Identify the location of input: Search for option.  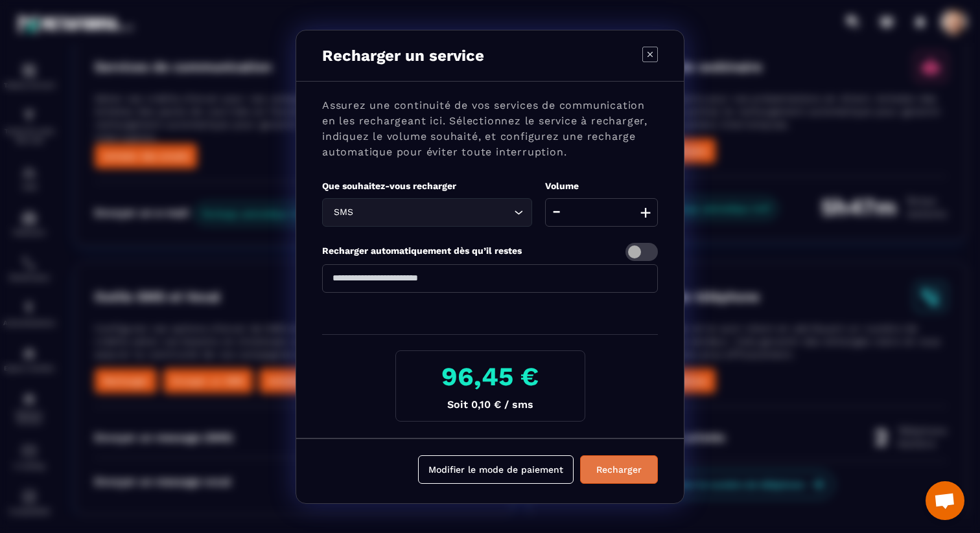
(433, 212).